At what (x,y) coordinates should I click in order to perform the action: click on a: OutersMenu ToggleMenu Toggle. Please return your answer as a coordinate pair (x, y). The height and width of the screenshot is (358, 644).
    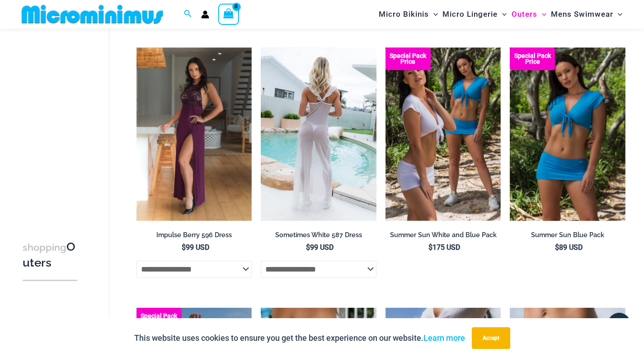
    Looking at the image, I should click on (528, 14).